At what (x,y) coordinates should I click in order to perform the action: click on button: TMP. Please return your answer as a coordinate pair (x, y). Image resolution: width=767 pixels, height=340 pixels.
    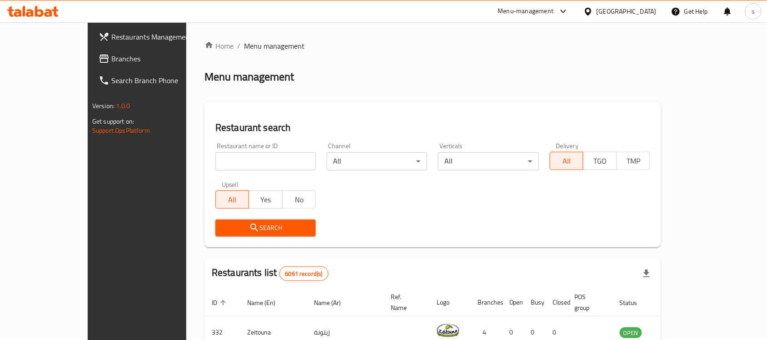
    Looking at the image, I should click on (634, 161).